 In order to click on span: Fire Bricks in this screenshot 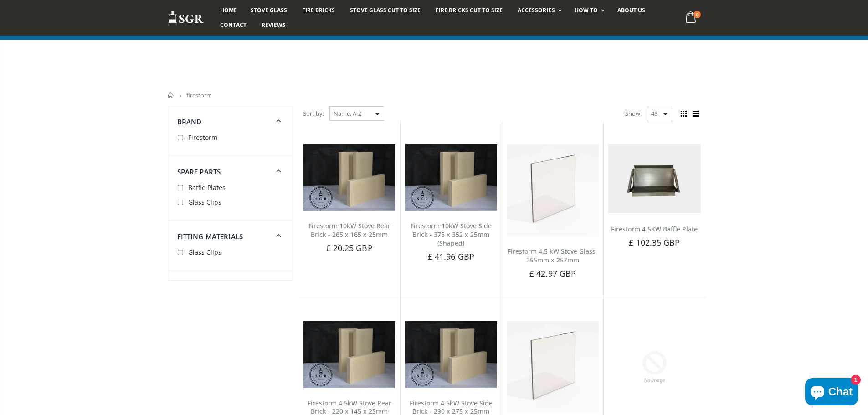, I will do `click(319, 10)`.